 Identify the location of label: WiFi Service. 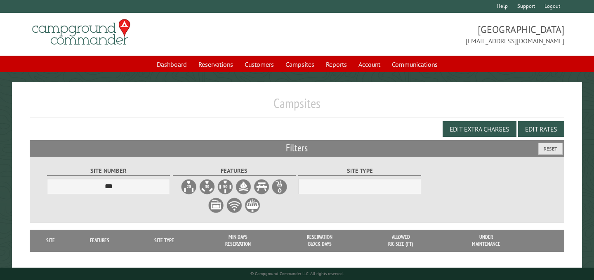
(234, 206).